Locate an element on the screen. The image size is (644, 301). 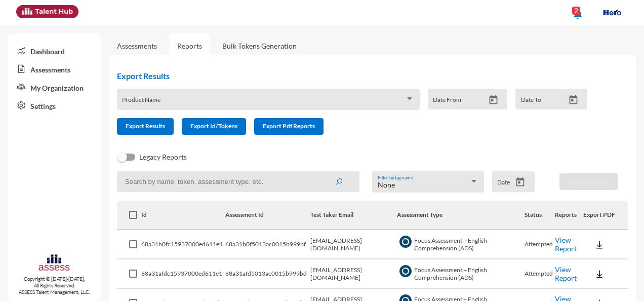
span: None is located at coordinates (387, 185).